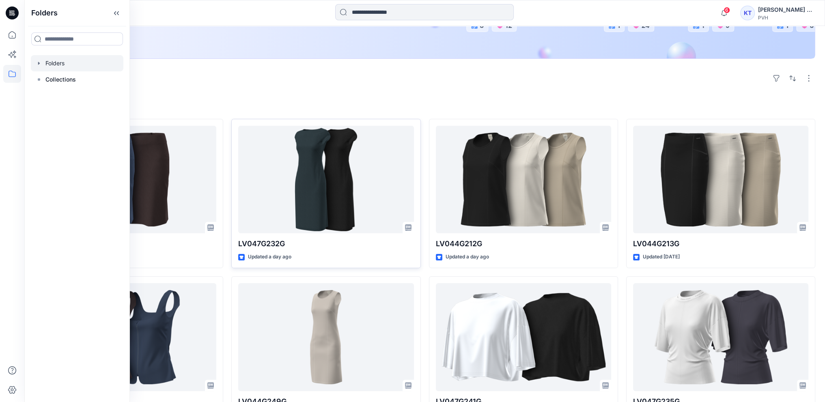  Describe the element at coordinates (326, 244) in the screenshot. I see `p: LV047G232G` at that location.